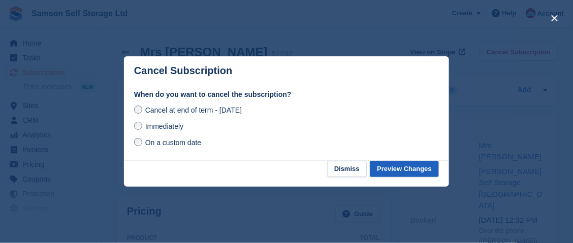 The width and height of the screenshot is (573, 243). Describe the element at coordinates (164, 126) in the screenshot. I see `span: Immediately` at that location.